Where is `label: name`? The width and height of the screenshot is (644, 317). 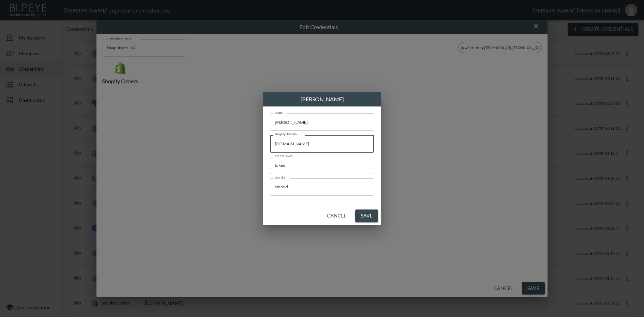 label: name is located at coordinates (279, 112).